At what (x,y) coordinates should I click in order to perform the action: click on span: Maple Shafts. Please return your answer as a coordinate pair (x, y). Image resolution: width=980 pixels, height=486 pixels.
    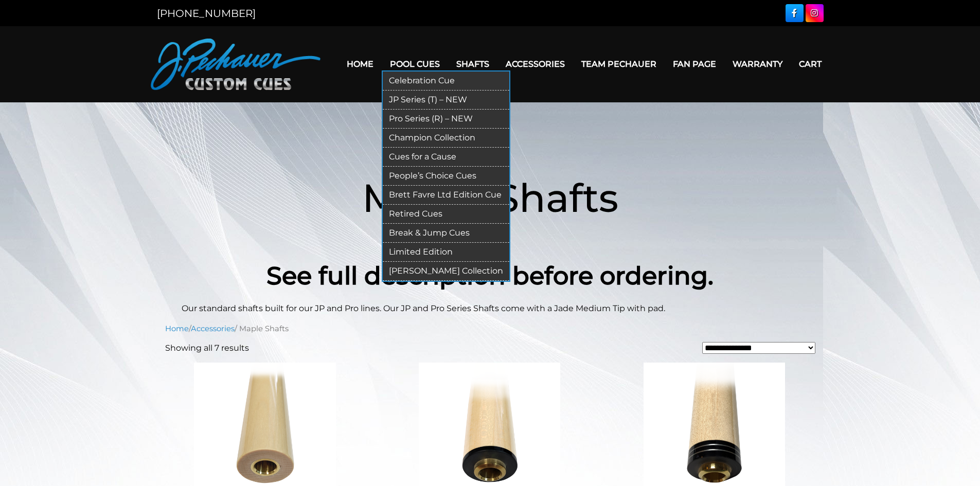
    Looking at the image, I should click on (490, 197).